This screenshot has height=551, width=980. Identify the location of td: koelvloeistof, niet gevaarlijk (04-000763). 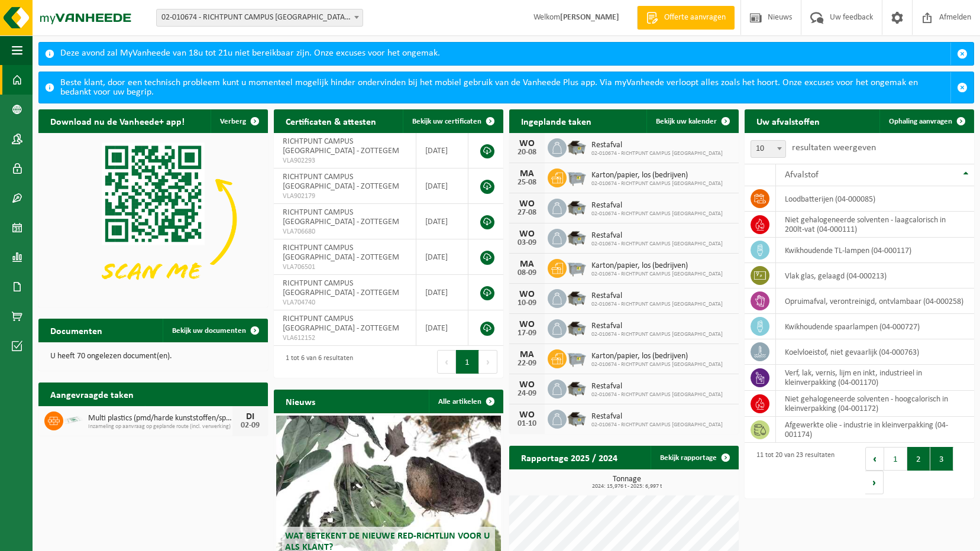
(875, 351).